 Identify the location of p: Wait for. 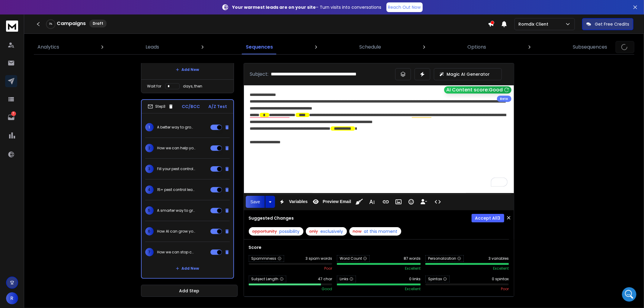
(154, 86).